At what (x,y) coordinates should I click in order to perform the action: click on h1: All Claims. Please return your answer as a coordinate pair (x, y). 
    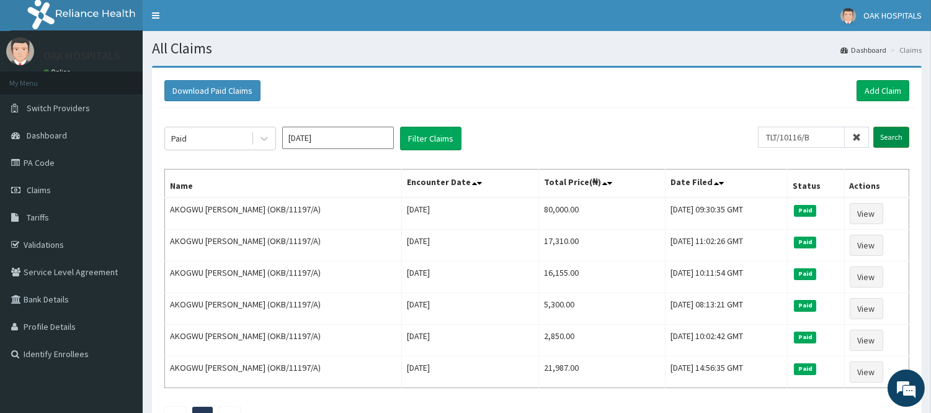
    Looking at the image, I should click on (537, 48).